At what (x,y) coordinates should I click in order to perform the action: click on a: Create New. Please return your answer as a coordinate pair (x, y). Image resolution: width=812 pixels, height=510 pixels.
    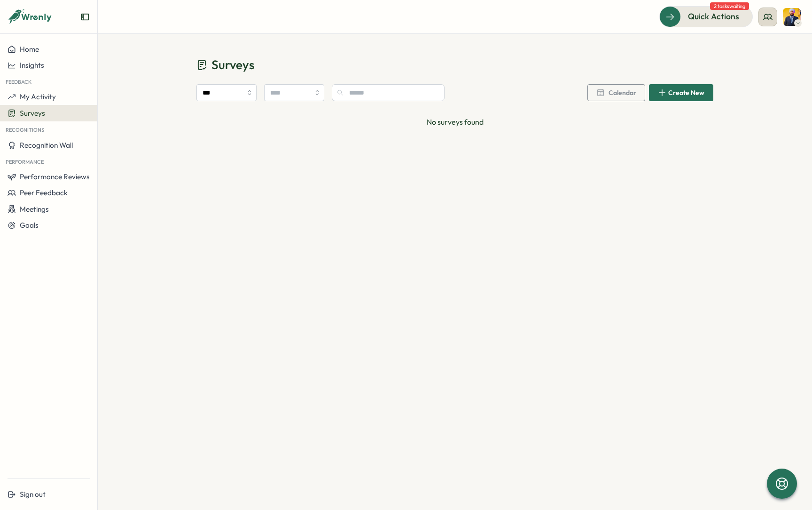
    Looking at the image, I should click on (681, 93).